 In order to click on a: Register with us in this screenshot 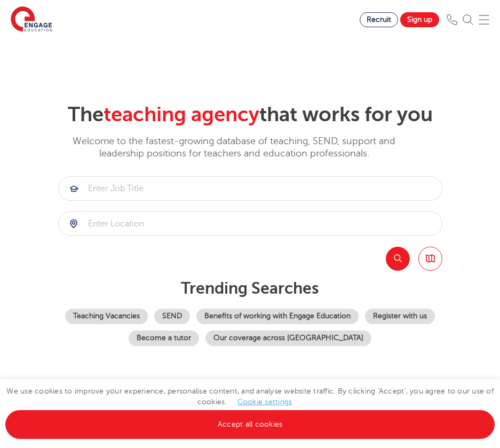, I will do `click(400, 316)`.